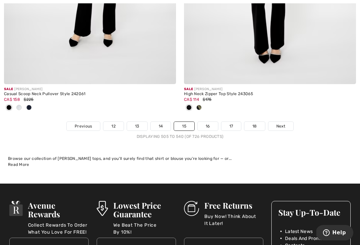  What do you see at coordinates (29, 108) in the screenshot?
I see `div: Midnight Blue` at bounding box center [29, 108].